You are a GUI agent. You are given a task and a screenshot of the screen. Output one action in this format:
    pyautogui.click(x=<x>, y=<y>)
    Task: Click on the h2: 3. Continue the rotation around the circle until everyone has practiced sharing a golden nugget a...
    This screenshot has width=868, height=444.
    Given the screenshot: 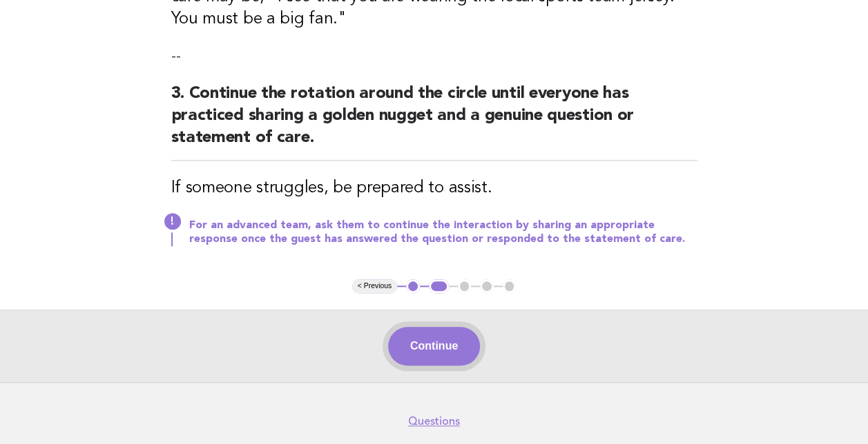 What is the action you would take?
    pyautogui.click(x=434, y=121)
    